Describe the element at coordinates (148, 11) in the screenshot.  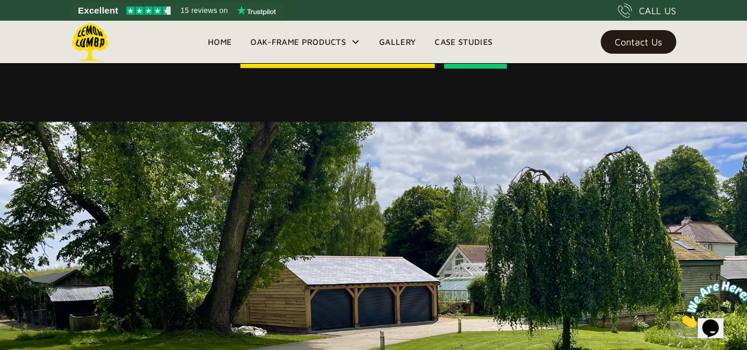
I see `img: Trustpilot 4.5 stars` at that location.